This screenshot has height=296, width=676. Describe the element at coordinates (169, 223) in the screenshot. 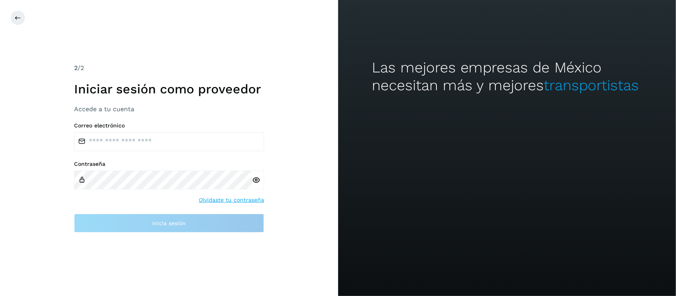

I see `button: Inicia sesión` at that location.